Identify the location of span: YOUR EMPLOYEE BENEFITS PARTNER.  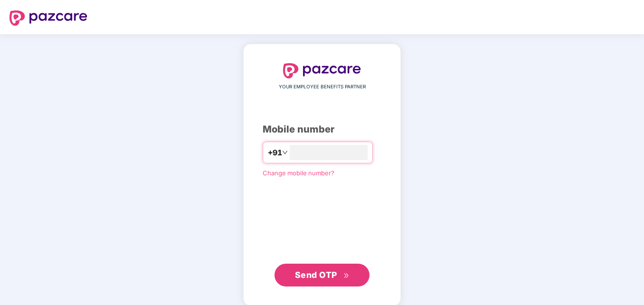
(322, 87).